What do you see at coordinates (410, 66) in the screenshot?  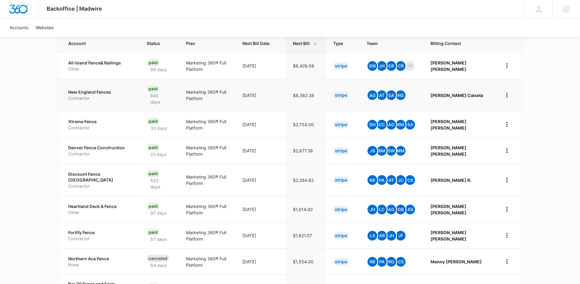 I see `span: +3` at bounding box center [410, 66].